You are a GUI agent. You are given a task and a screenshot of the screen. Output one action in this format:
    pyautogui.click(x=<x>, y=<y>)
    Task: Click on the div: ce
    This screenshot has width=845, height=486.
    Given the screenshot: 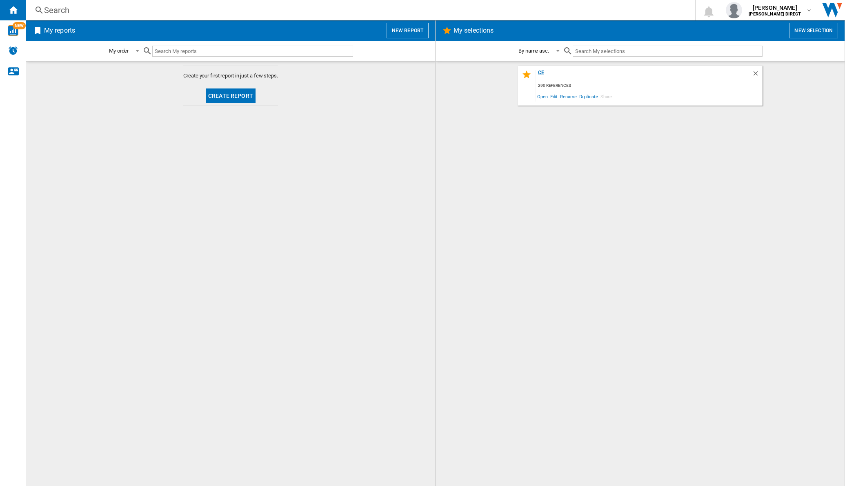 What is the action you would take?
    pyautogui.click(x=644, y=75)
    